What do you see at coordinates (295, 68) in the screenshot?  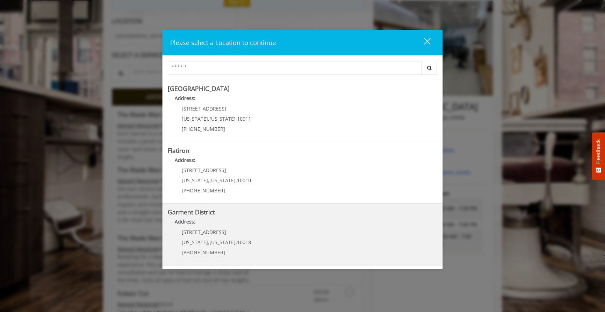 I see `input: Search Center` at bounding box center [295, 68].